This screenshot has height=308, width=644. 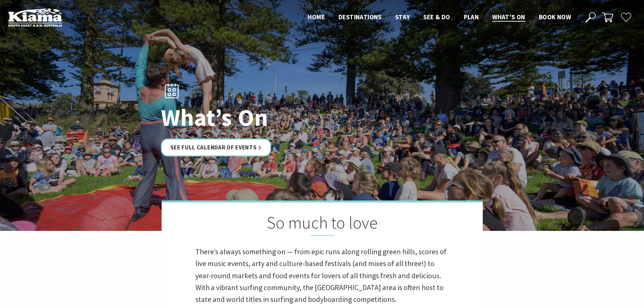 I want to click on h2: So much to love, so click(x=322, y=224).